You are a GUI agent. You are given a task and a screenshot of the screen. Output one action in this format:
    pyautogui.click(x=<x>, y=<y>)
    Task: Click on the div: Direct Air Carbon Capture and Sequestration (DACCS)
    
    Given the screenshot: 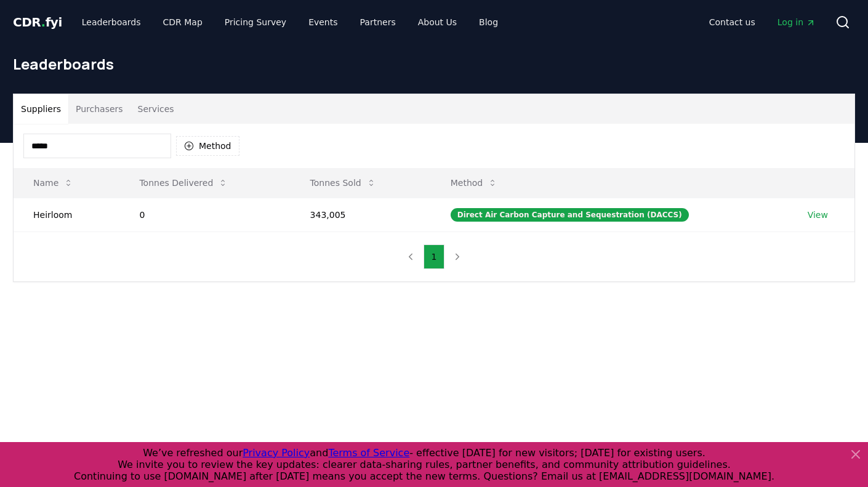 What is the action you would take?
    pyautogui.click(x=569, y=215)
    